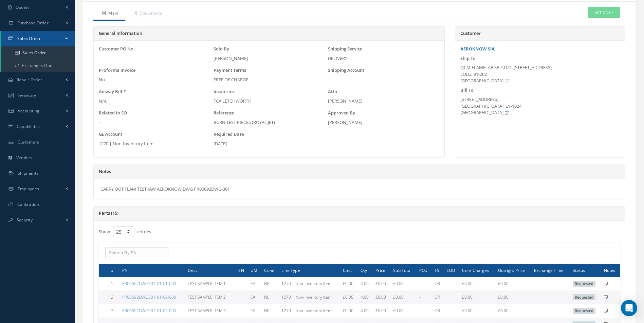  What do you see at coordinates (347, 270) in the screenshot?
I see `span: Cost` at bounding box center [347, 270].